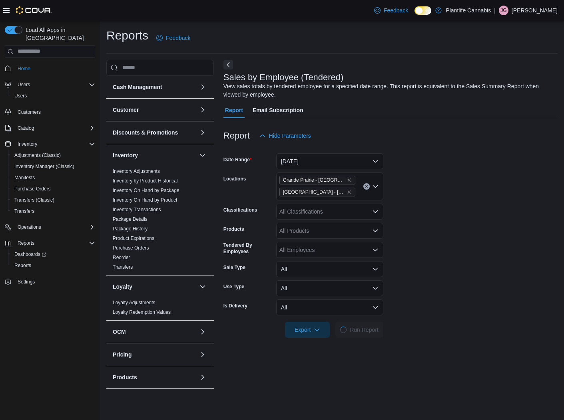 This screenshot has width=564, height=420. I want to click on span: Inventory Transactions, so click(137, 210).